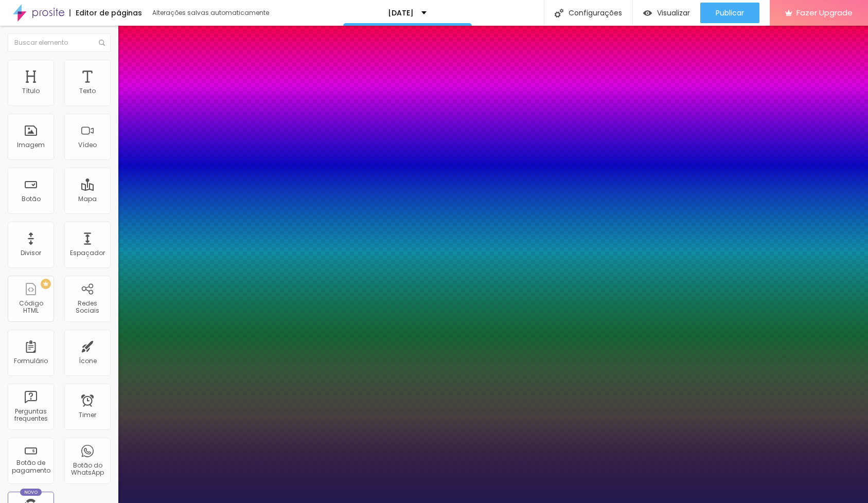  Describe the element at coordinates (824, 13) in the screenshot. I see `span: Fazer Upgrade` at that location.